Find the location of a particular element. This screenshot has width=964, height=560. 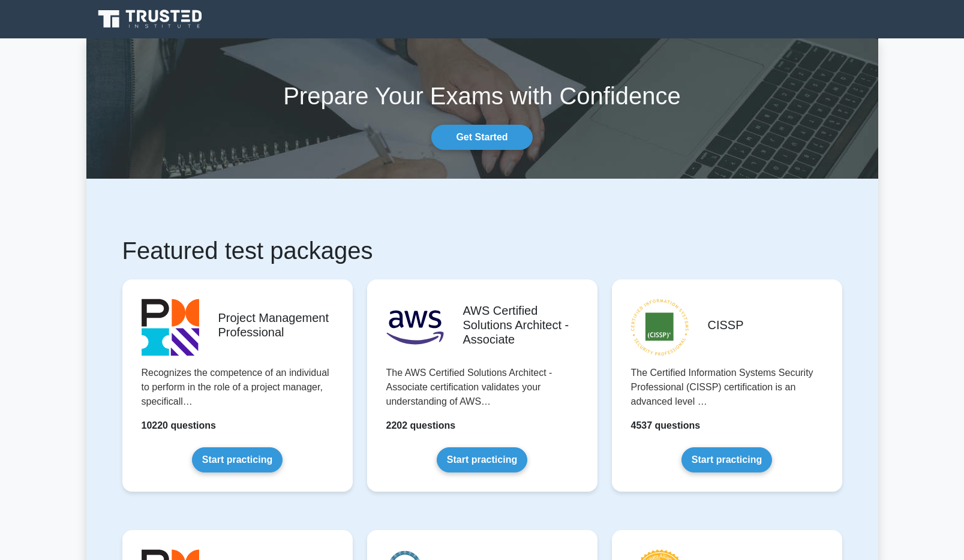

a: Get Started is located at coordinates (482, 138).